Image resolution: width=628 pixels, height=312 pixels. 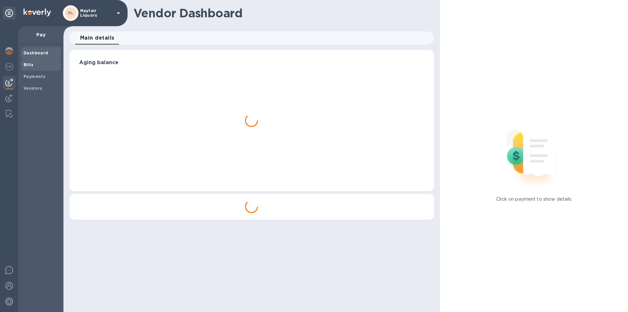 I want to click on img: Logo, so click(x=37, y=12).